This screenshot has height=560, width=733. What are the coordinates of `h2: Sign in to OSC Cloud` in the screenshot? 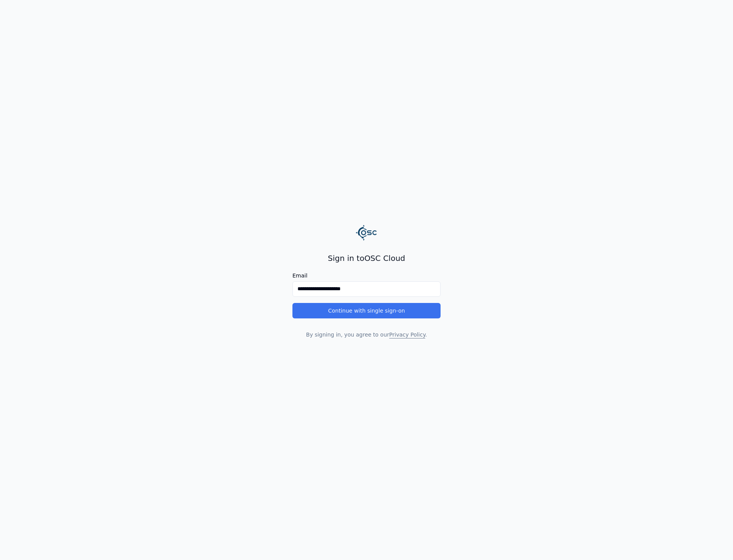 It's located at (366, 258).